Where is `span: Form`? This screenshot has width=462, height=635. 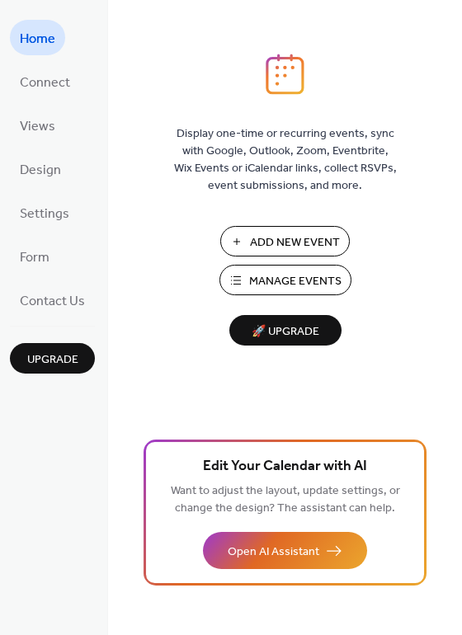 span: Form is located at coordinates (35, 257).